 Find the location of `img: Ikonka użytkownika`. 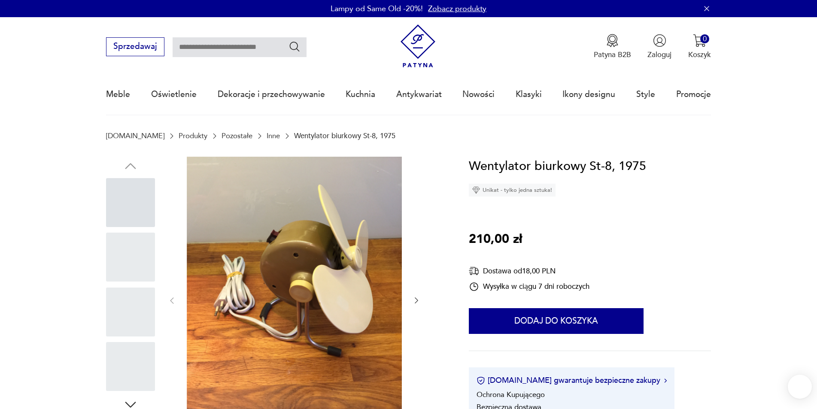

img: Ikonka użytkownika is located at coordinates (660, 40).